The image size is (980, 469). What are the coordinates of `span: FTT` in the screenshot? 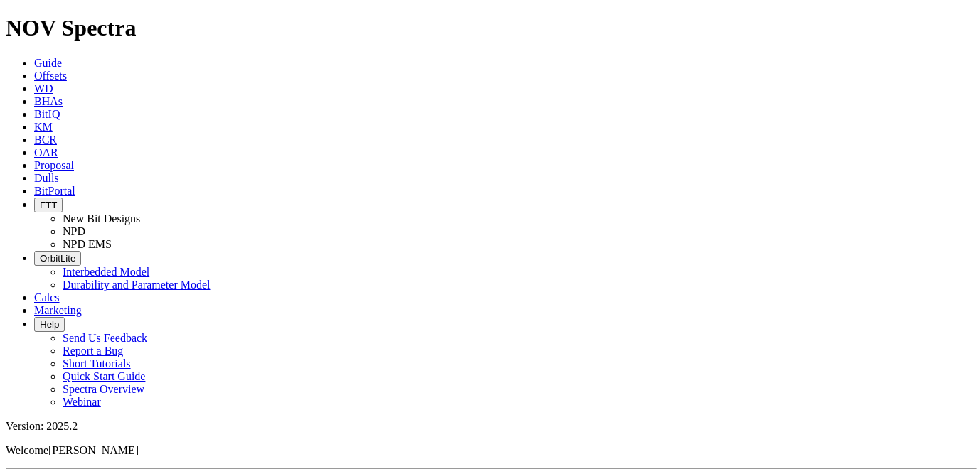 It's located at (48, 205).